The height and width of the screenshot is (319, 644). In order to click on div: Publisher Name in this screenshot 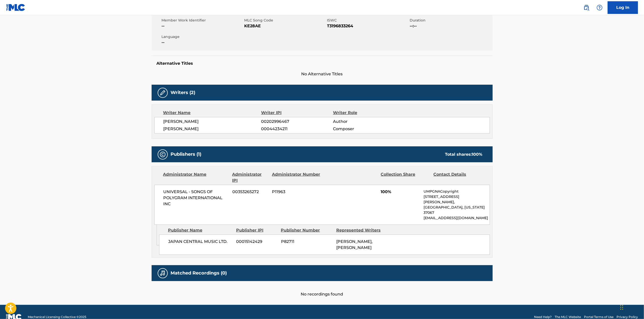, I will do `click(200, 230)`.